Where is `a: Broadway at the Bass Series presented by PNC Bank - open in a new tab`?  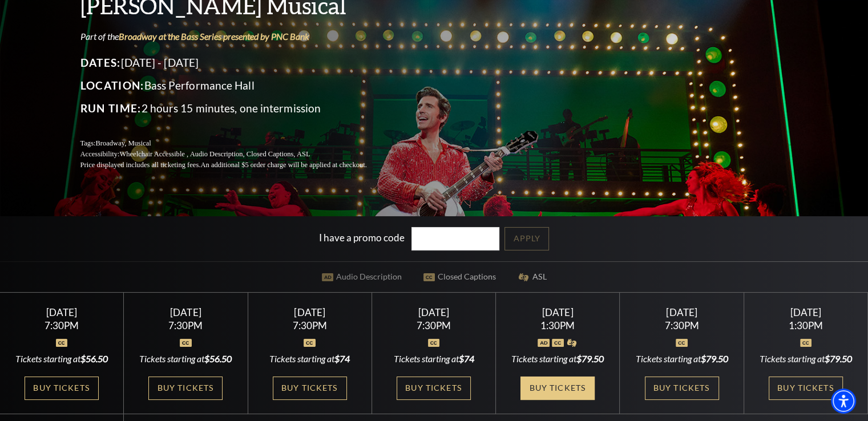
a: Broadway at the Bass Series presented by PNC Bank - open in a new tab is located at coordinates (214, 36).